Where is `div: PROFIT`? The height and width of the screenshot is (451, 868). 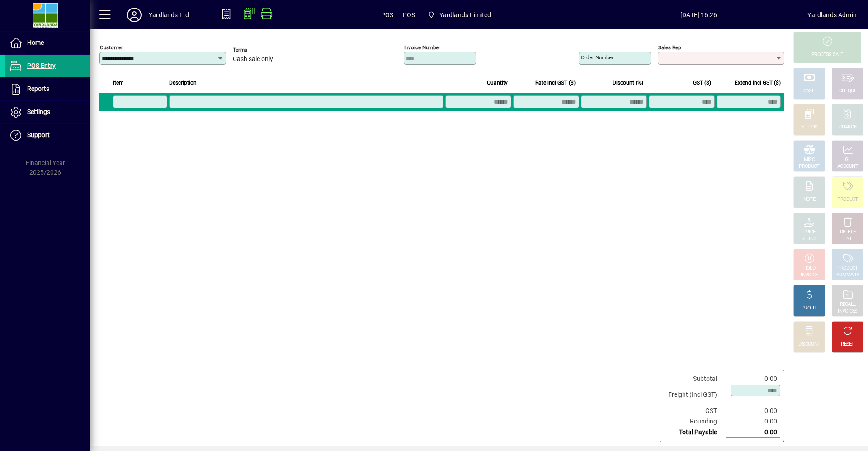 div: PROFIT is located at coordinates (809, 308).